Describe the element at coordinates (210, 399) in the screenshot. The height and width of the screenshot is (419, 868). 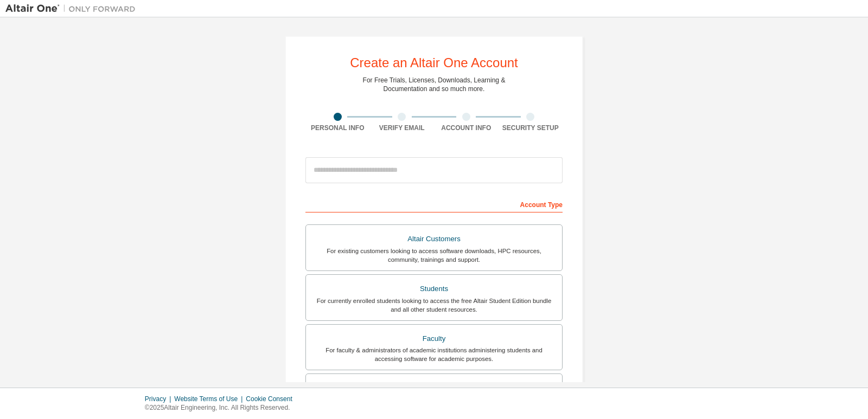
I see `div: Website Terms of Use` at that location.